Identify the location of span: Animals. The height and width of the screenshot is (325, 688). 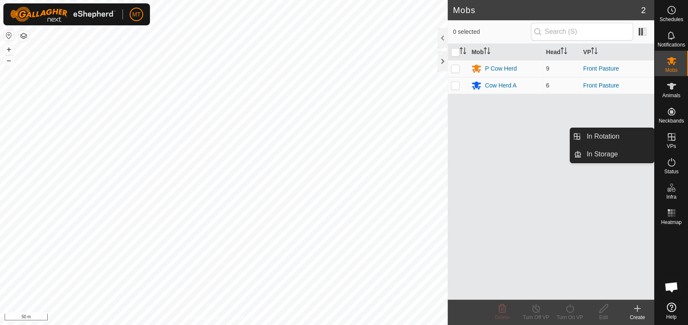
(671, 95).